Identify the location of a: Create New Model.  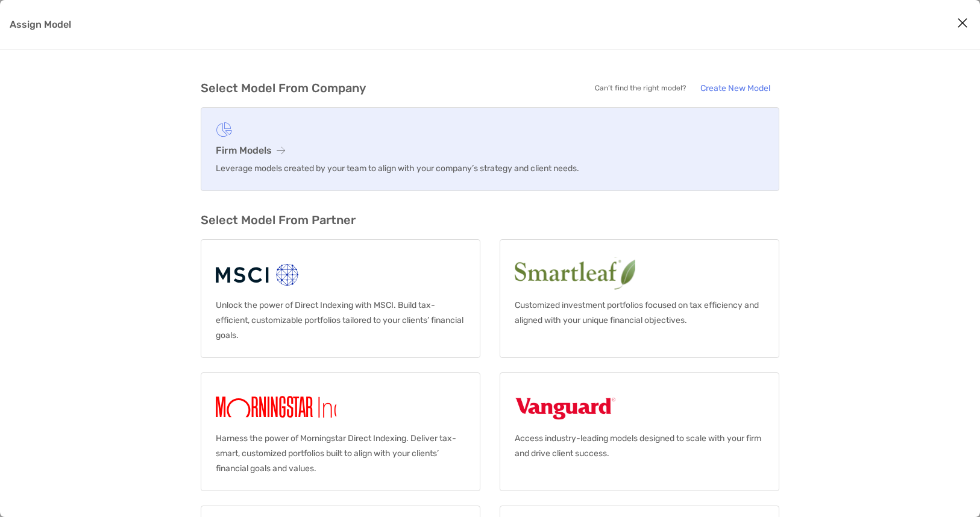
(735, 88).